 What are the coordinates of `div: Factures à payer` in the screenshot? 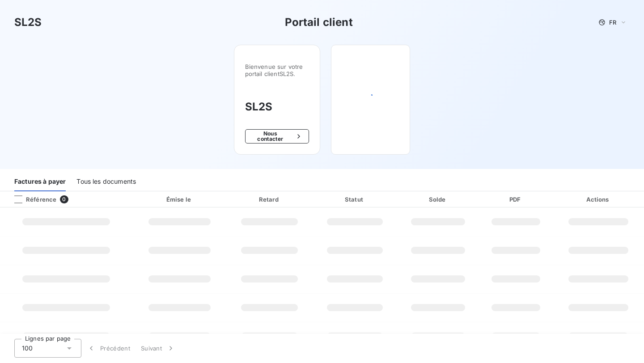 It's located at (40, 182).